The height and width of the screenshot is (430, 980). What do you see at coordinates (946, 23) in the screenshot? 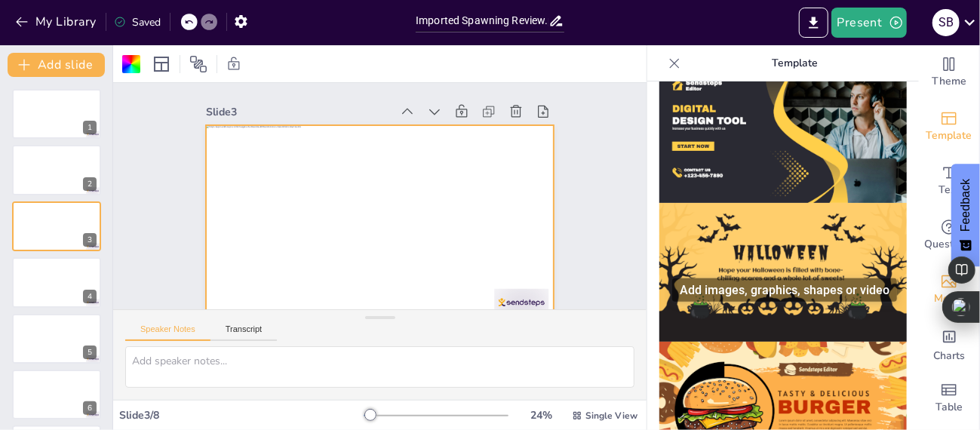
I see `button: S B` at bounding box center [946, 23].